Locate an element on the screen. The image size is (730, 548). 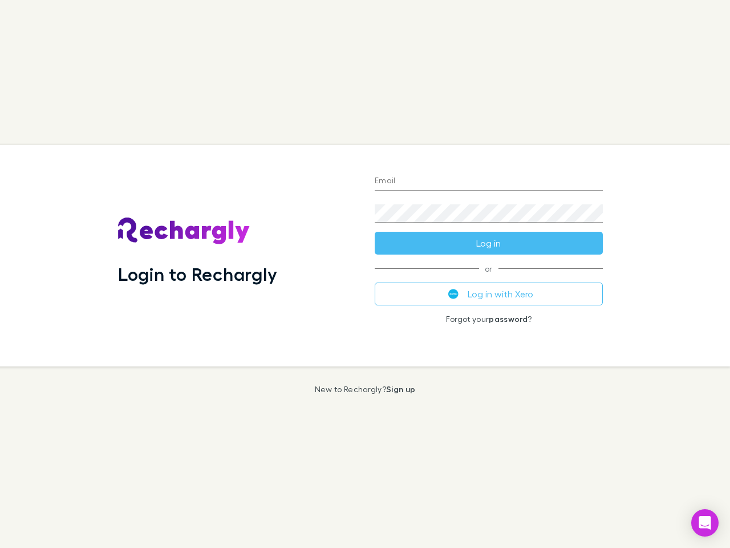
span: or is located at coordinates (489, 268).